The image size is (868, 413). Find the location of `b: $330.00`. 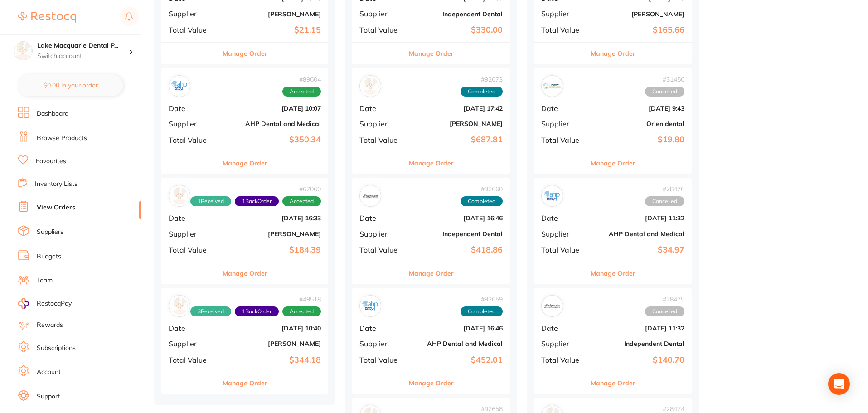

b: $330.00 is located at coordinates (457, 30).